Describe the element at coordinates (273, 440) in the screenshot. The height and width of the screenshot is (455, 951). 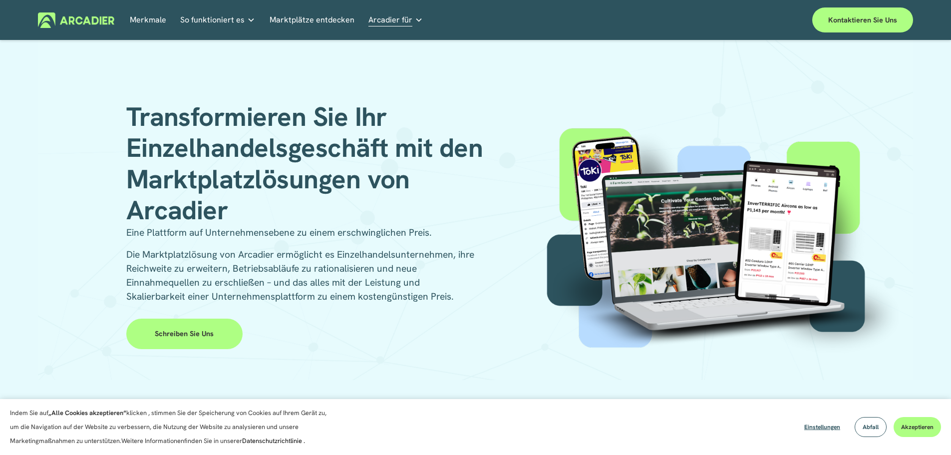
I see `a: Datenschutzrichtlinie .` at that location.